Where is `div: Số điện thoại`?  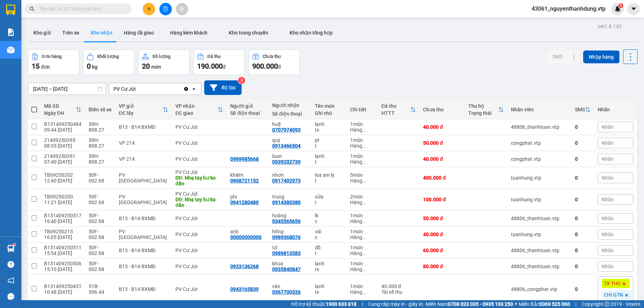
div: Số điện thoại is located at coordinates (290, 114).